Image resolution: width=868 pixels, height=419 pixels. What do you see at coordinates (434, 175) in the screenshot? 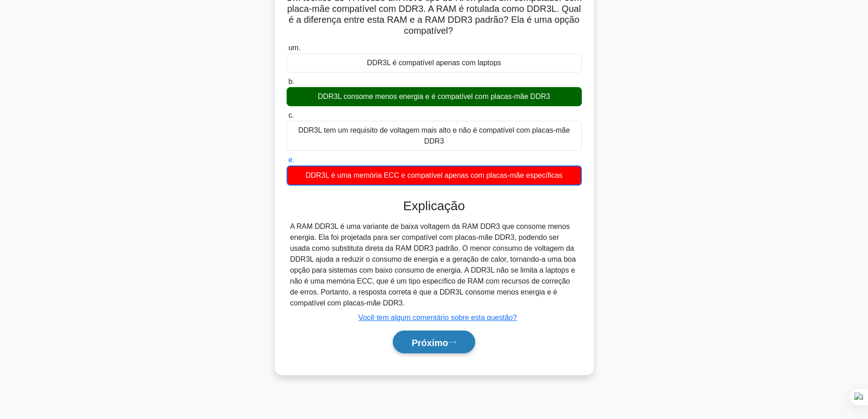
I see `font: DDR3L é uma memória ECC e compatível apenas com placas-mãe específicas` at bounding box center [434, 175].